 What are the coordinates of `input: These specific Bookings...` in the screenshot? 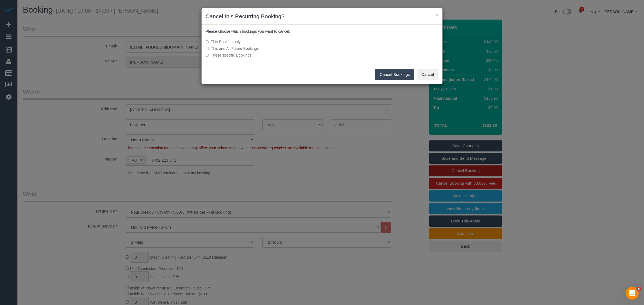 It's located at (207, 55).